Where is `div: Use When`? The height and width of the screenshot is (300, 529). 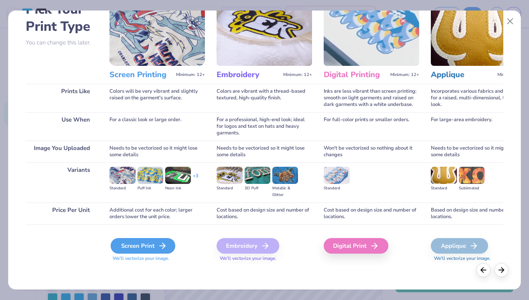
div: Use When is located at coordinates (62, 126).